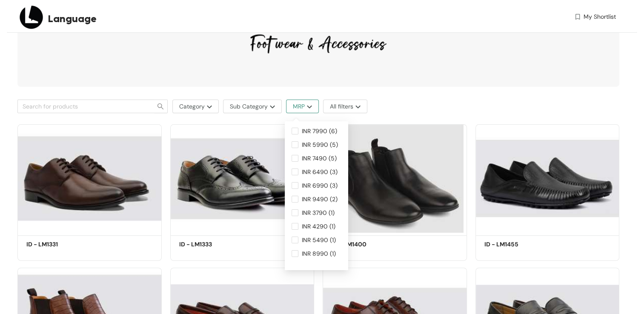  Describe the element at coordinates (395, 178) in the screenshot. I see `img: 264846d7-e3fe-4017-9770-a5e25e0fa598` at that location.